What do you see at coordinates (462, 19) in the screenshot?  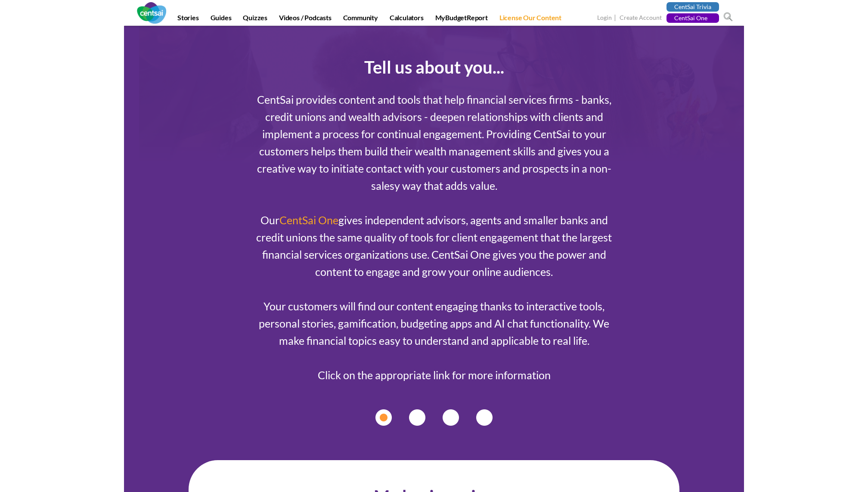 I see `a: MyBudgetReport` at bounding box center [462, 19].